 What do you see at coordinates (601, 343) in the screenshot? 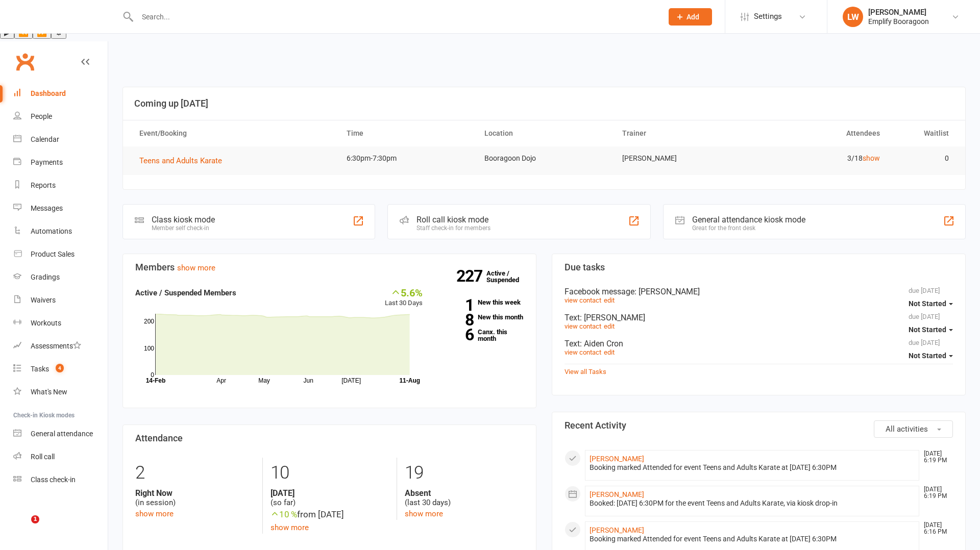
I see `span: : Aiden Cron` at bounding box center [601, 343].